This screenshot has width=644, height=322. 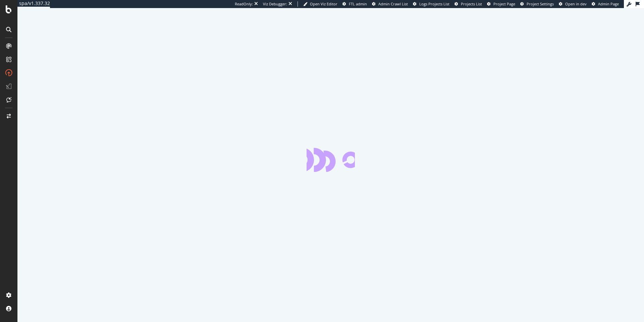 I want to click on span: Project Settings, so click(x=540, y=4).